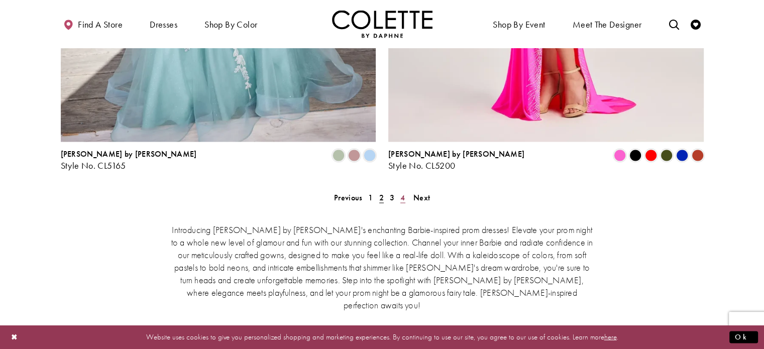  I want to click on a: 3, so click(392, 197).